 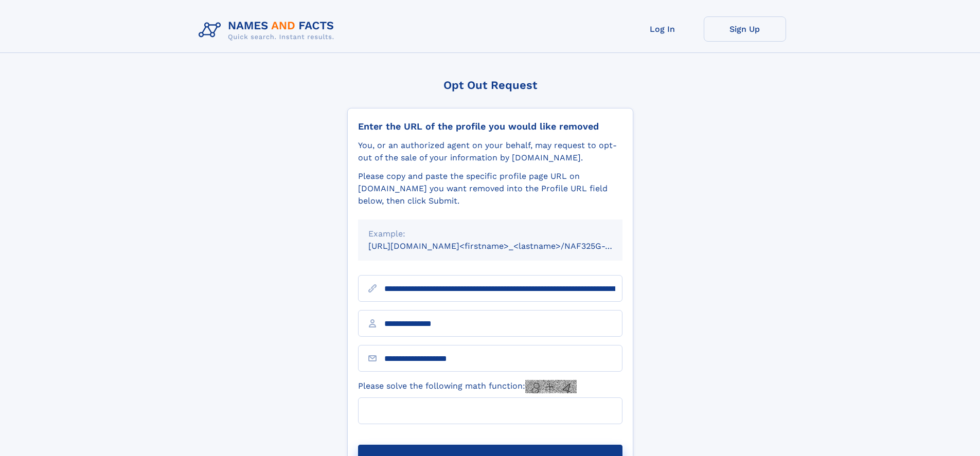 What do you see at coordinates (490, 85) in the screenshot?
I see `div: Opt Out Request` at bounding box center [490, 85].